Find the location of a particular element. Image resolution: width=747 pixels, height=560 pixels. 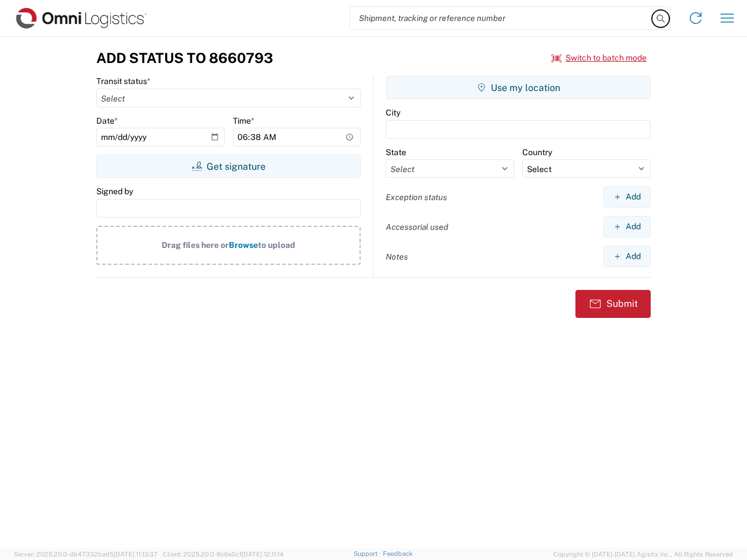

a: Support is located at coordinates (368, 553).